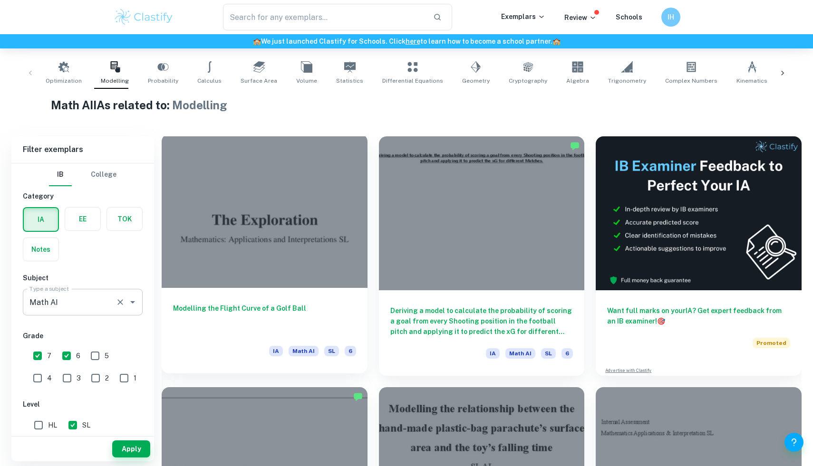 This screenshot has width=813, height=466. What do you see at coordinates (481, 321) in the screenshot?
I see `h6: Deriving a model to calculate the probability of scoring a goal from every Shooting position in t...` at bounding box center [481, 321].